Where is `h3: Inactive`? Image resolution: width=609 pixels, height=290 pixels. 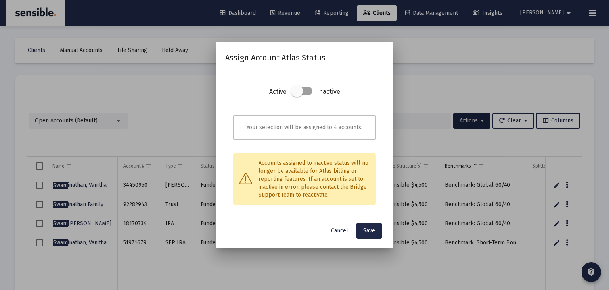
h3: Inactive is located at coordinates (328, 95).